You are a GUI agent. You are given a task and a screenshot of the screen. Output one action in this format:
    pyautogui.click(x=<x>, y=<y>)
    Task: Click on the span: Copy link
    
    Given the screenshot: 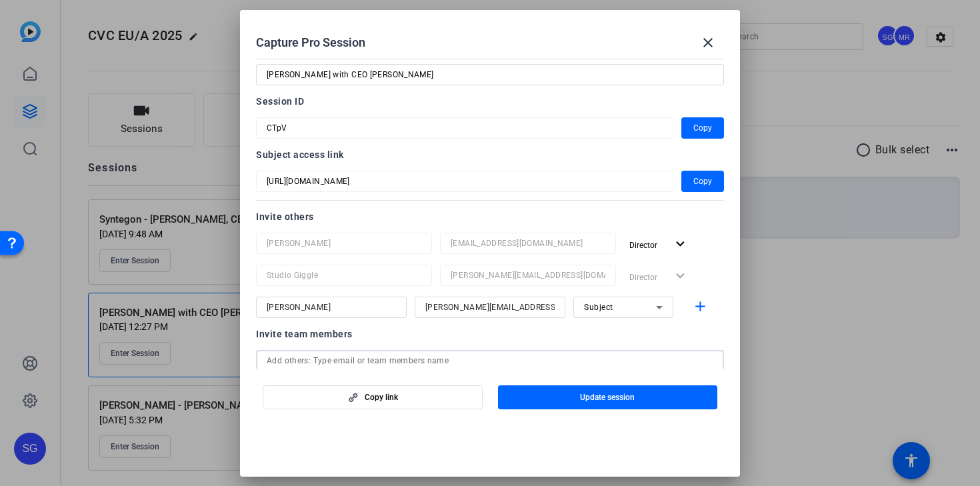 What is the action you would take?
    pyautogui.click(x=381, y=398)
    